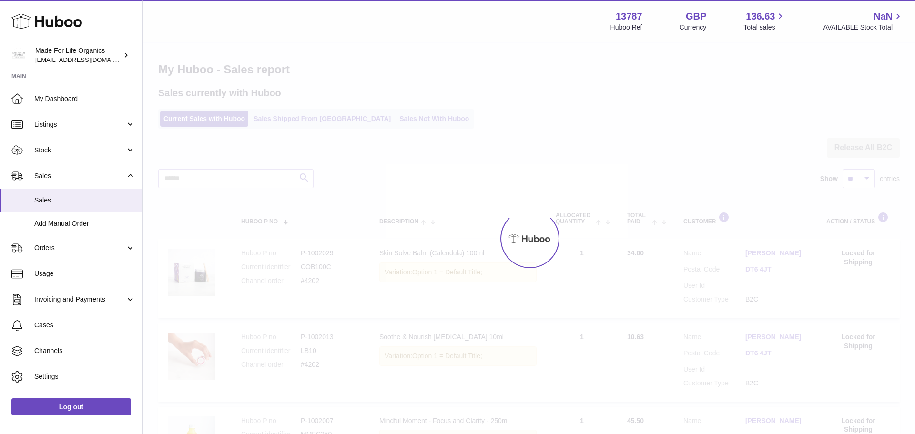 The image size is (915, 434). Describe the element at coordinates (863, 27) in the screenshot. I see `span: AVAILABLE Stock Total` at that location.